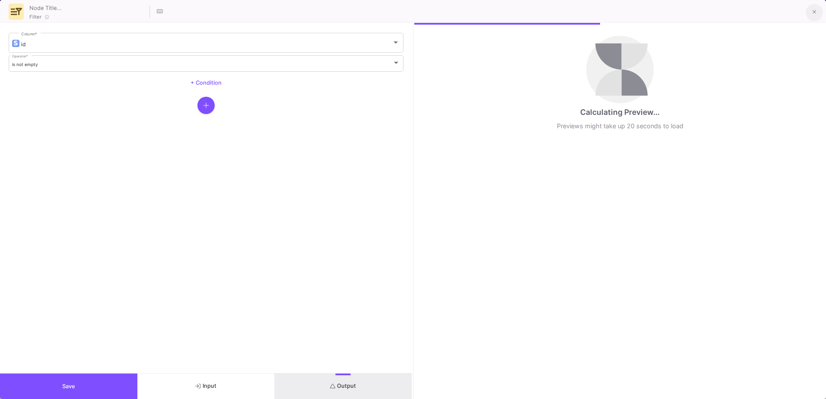  Describe the element at coordinates (35, 17) in the screenshot. I see `span: Filter` at that location.